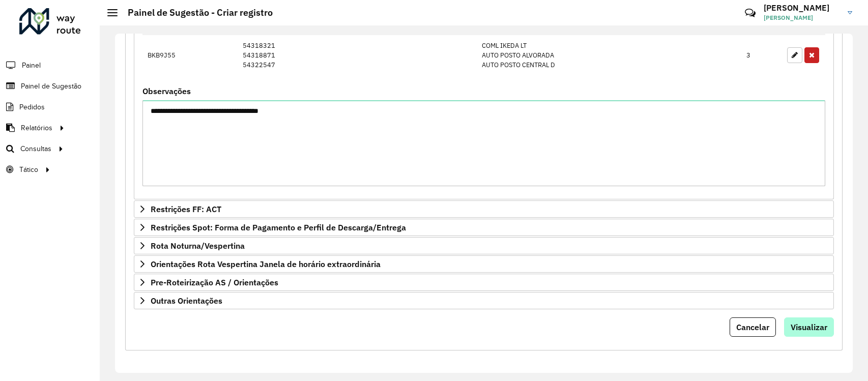 This screenshot has width=868, height=381. What do you see at coordinates (190, 55) in the screenshot?
I see `td: BKB9J55` at bounding box center [190, 55].